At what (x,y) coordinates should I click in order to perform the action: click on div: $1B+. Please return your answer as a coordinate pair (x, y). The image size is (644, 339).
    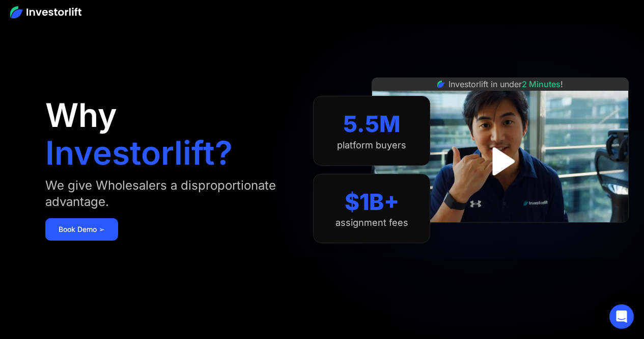
    Looking at the image, I should click on (372, 202).